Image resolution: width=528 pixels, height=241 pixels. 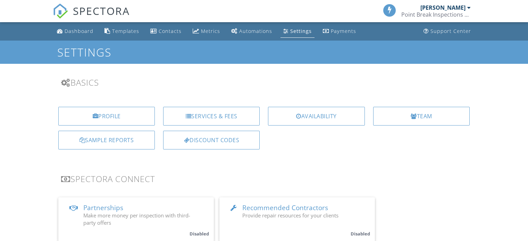 What do you see at coordinates (107, 116) in the screenshot?
I see `div: Profile` at bounding box center [107, 116].